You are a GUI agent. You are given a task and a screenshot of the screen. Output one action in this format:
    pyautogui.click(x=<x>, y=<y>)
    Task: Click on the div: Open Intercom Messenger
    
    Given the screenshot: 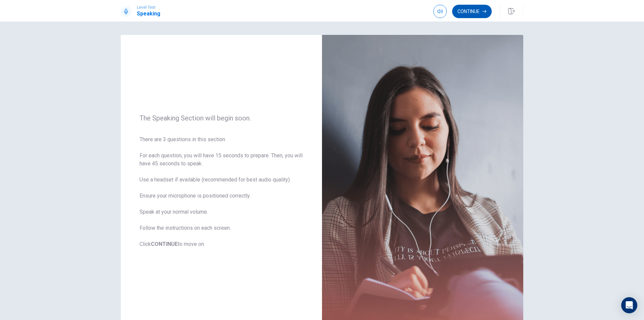 What is the action you would take?
    pyautogui.click(x=629, y=305)
    